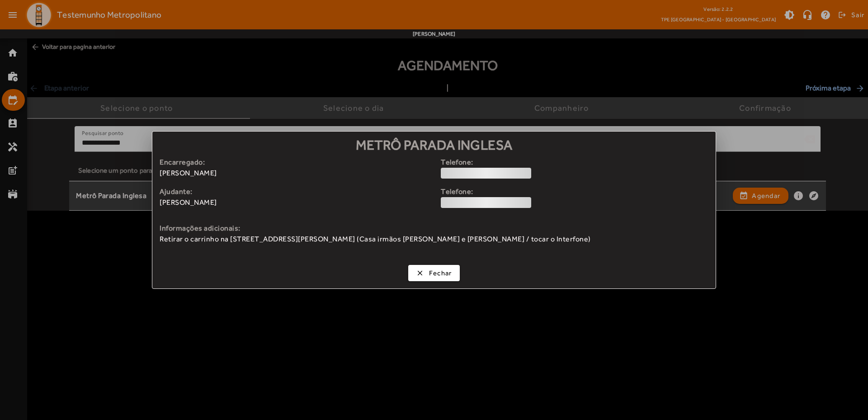 This screenshot has height=420, width=868. Describe the element at coordinates (434, 229) in the screenshot. I see `strong: Informações adicionais:` at that location.